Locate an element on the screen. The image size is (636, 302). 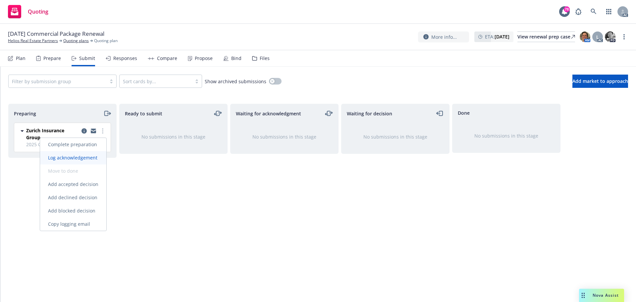
span: Nova Assist is located at coordinates (606, 295).